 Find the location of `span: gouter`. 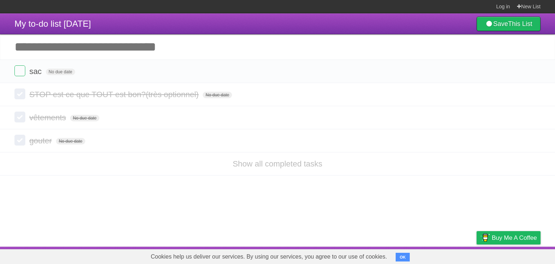

span: gouter is located at coordinates (41, 141).